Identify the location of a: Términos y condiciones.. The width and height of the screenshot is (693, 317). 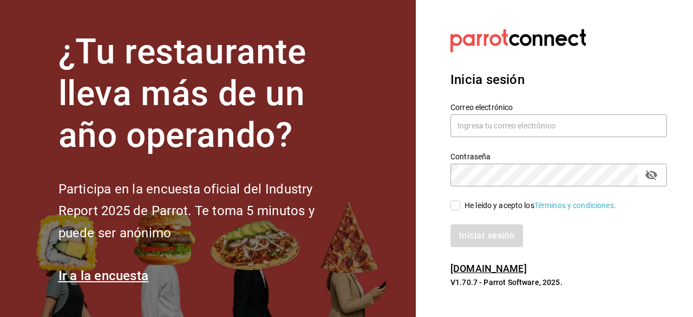
(575, 205).